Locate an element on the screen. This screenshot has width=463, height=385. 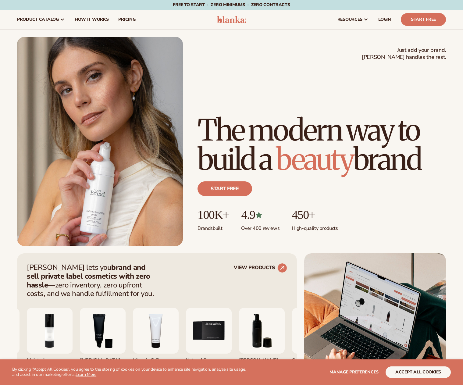
span: LOGIN is located at coordinates (384, 19).